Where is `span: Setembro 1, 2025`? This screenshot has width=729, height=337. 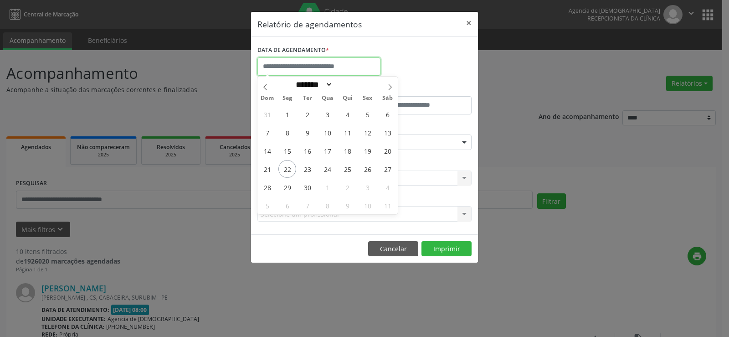 span: Setembro 1, 2025 is located at coordinates (287, 114).